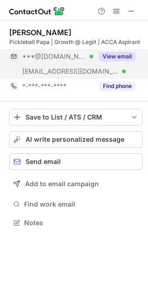 The height and width of the screenshot is (296, 148). What do you see at coordinates (81, 223) in the screenshot?
I see `span: Notes` at bounding box center [81, 223].